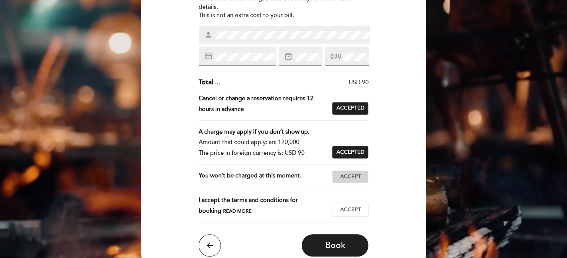 The width and height of the screenshot is (567, 258). I want to click on div: A charge may apply if you don’t show up., so click(263, 132).